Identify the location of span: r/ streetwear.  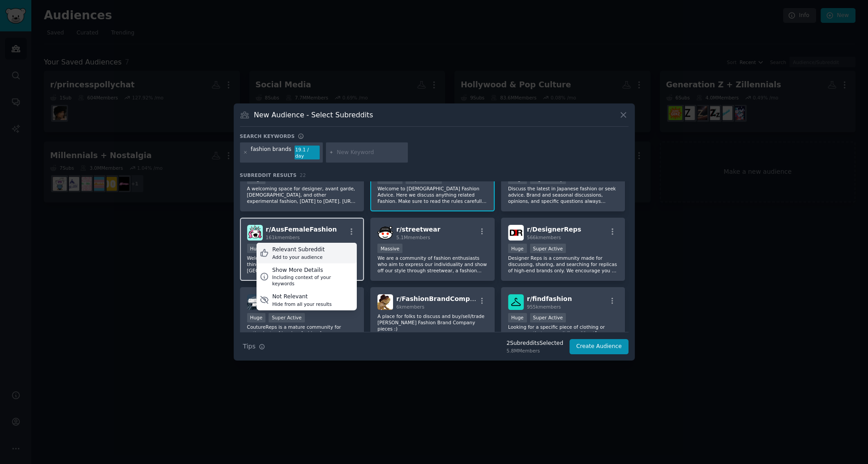
(418, 229).